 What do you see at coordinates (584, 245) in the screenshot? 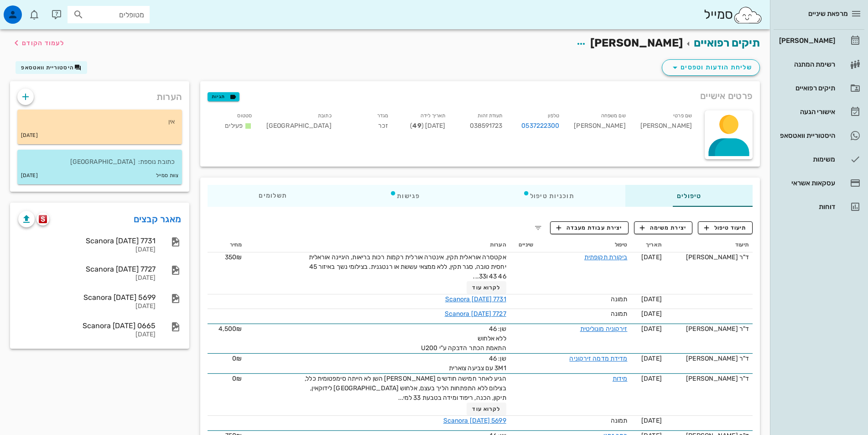
I see `th: טיפול` at bounding box center [584, 245].